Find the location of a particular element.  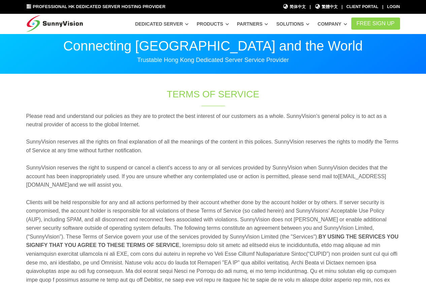

a: Partners is located at coordinates (252, 24).